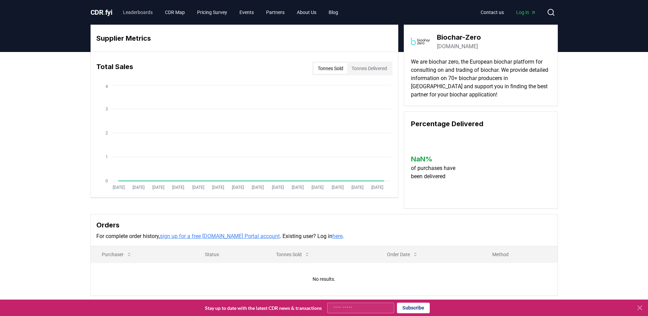 The width and height of the screenshot is (648, 316). Describe the element at coordinates (175, 12) in the screenshot. I see `a: CDR Map` at that location.